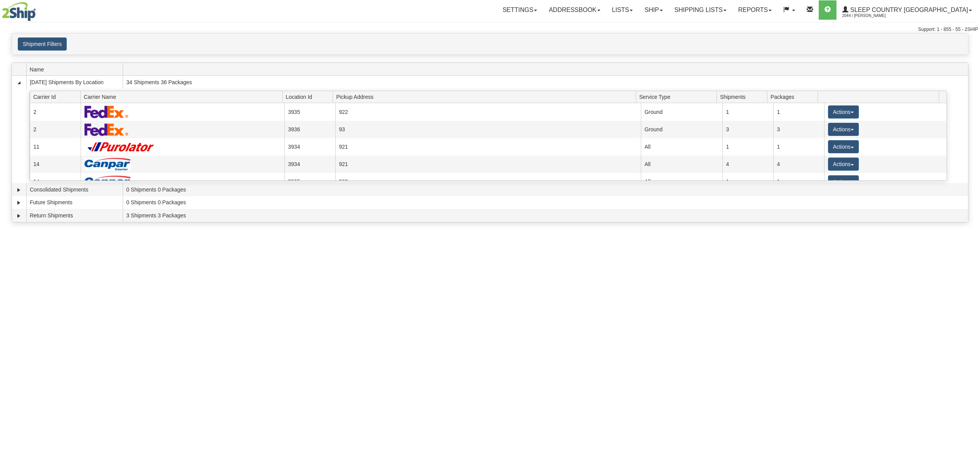 The image size is (980, 473). I want to click on span: Name, so click(76, 69).